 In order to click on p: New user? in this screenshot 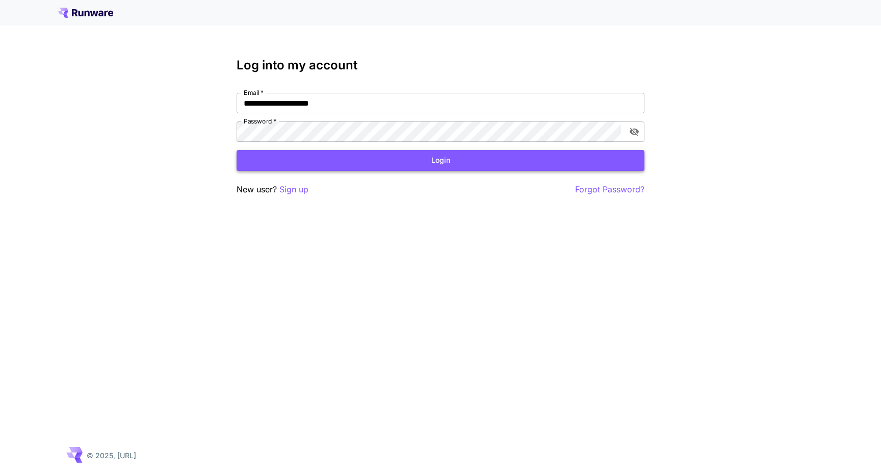, I will do `click(272, 189)`.